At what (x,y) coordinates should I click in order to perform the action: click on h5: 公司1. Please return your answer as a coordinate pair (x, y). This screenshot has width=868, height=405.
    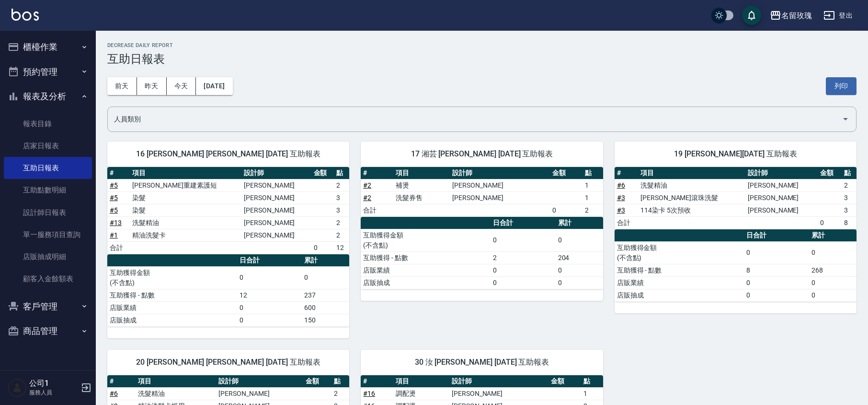
    Looking at the image, I should click on (54, 383).